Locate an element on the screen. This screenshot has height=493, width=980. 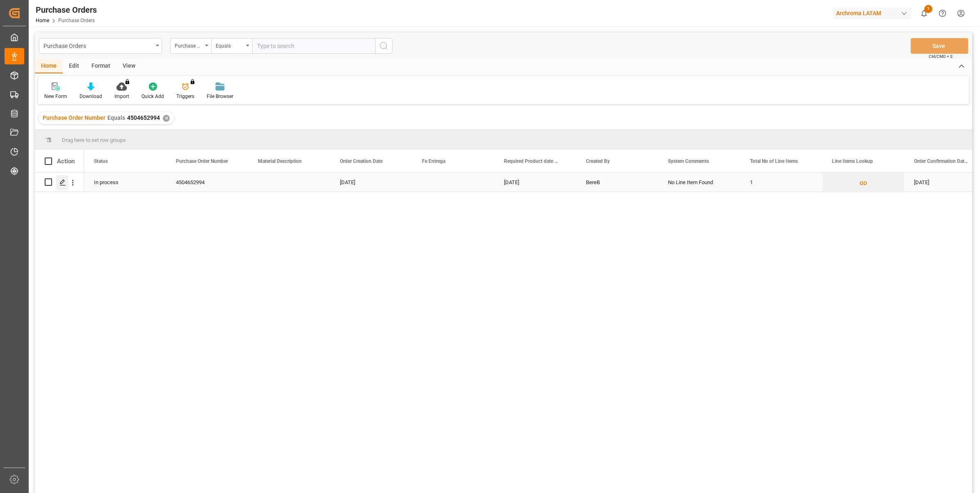
div: Action is located at coordinates (65, 161).